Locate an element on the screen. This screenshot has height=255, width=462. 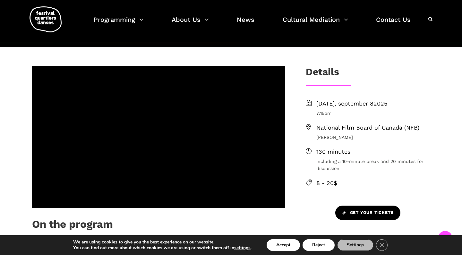
span: 8 - 20$ is located at coordinates (373, 183).